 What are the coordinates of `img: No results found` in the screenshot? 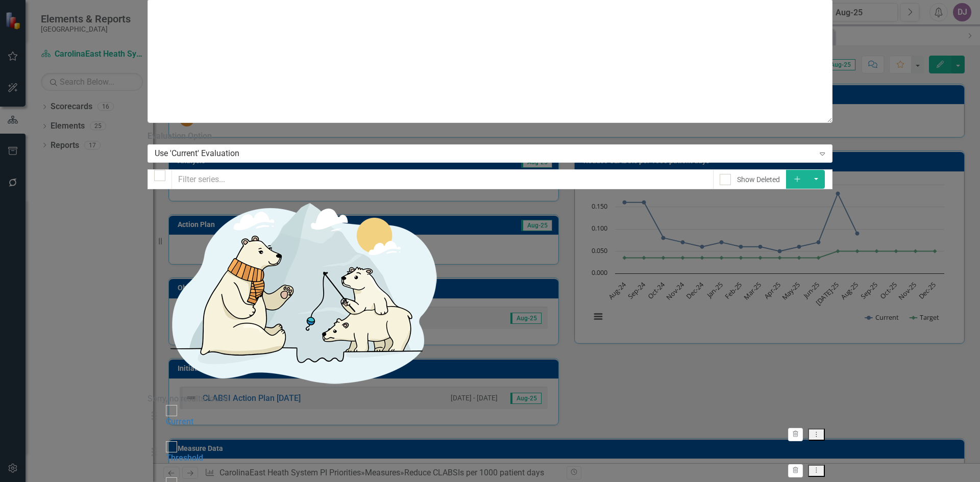 It's located at (301, 291).